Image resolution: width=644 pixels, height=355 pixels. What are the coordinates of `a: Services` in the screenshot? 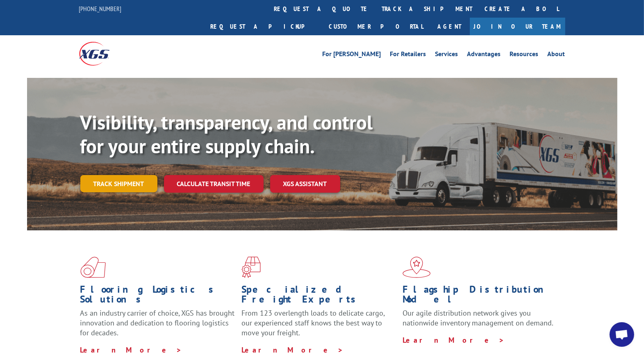 It's located at (447, 56).